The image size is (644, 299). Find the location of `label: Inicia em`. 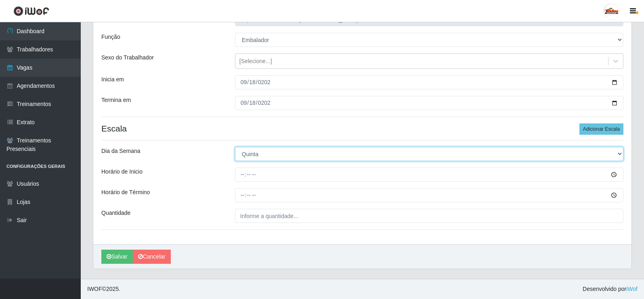

label: Inicia em is located at coordinates (113, 79).